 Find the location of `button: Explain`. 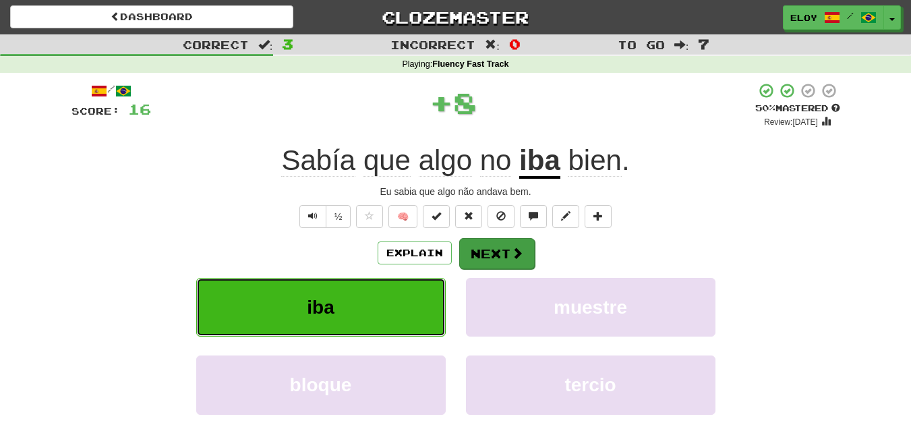

button: Explain is located at coordinates (415, 253).